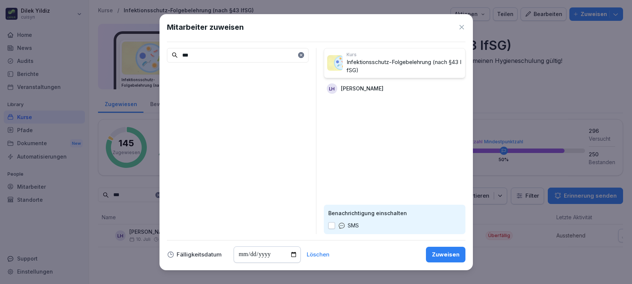 This screenshot has height=284, width=632. What do you see at coordinates (332, 89) in the screenshot?
I see `div: LH` at bounding box center [332, 89].